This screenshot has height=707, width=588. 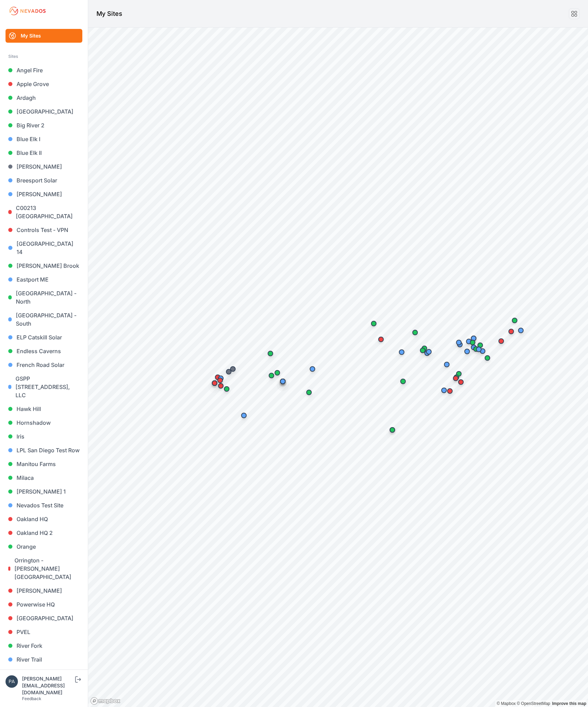 What do you see at coordinates (44, 153) in the screenshot?
I see `a: Blue Elk II` at bounding box center [44, 153].